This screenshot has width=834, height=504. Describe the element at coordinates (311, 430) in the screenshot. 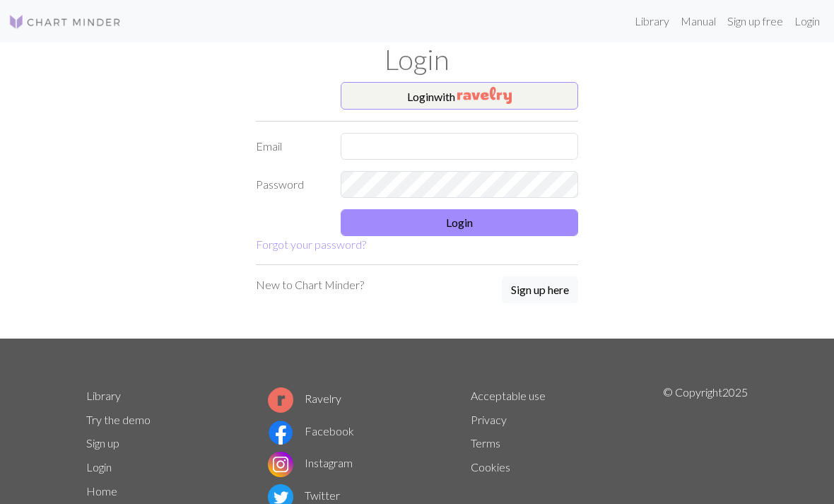

I see `a: Facebook` at that location.